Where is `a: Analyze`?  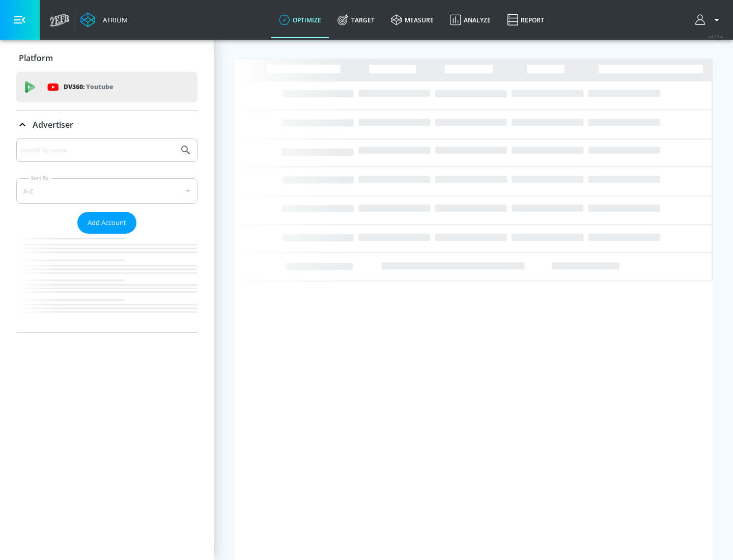 a: Analyze is located at coordinates (470, 20).